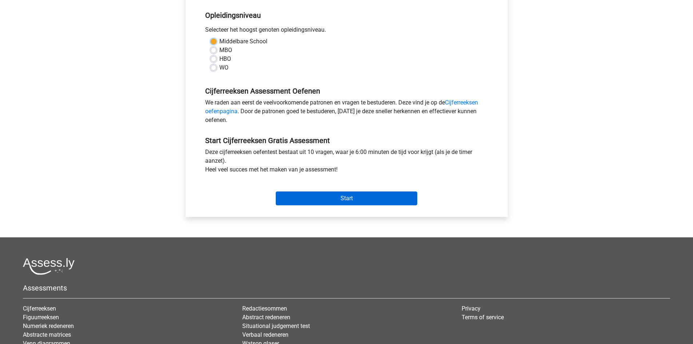 Image resolution: width=693 pixels, height=344 pixels. What do you see at coordinates (225, 59) in the screenshot?
I see `label: HBO` at bounding box center [225, 59].